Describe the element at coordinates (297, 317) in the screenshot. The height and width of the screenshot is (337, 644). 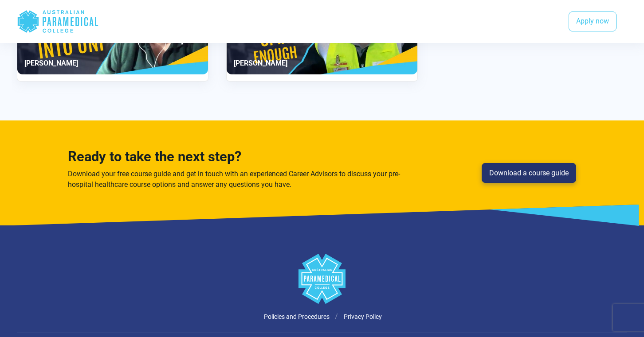
I see `a: Policies and Procedures` at that location.